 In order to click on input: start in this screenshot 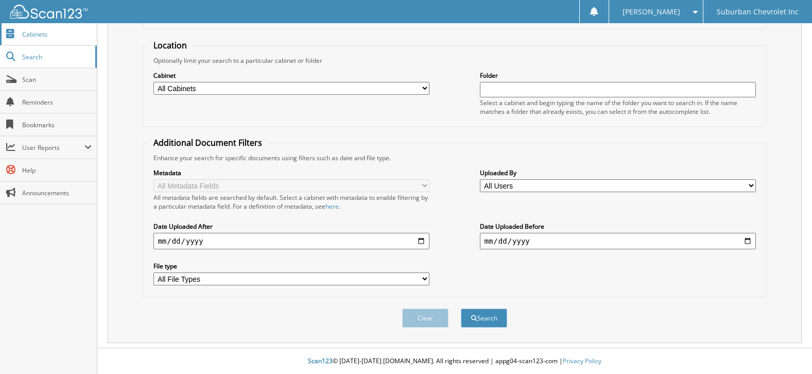, I will do `click(291, 241)`.